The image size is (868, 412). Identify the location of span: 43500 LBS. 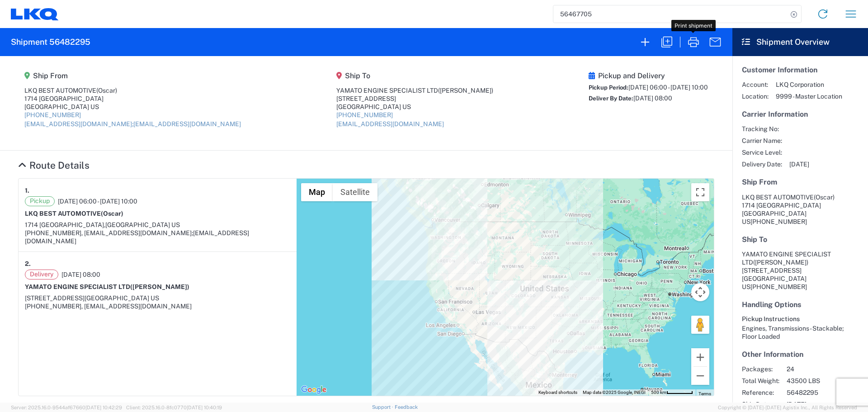
(824, 381).